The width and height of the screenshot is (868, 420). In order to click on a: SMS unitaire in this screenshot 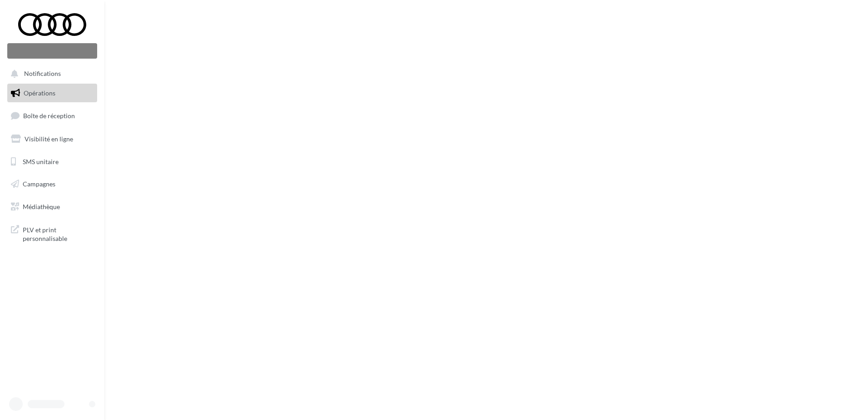, I will do `click(52, 162)`.